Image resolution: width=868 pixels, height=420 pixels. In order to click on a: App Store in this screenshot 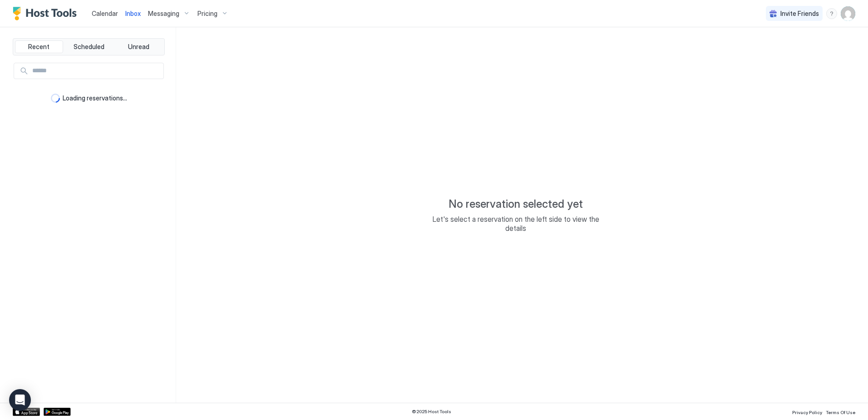, I will do `click(27, 412)`.